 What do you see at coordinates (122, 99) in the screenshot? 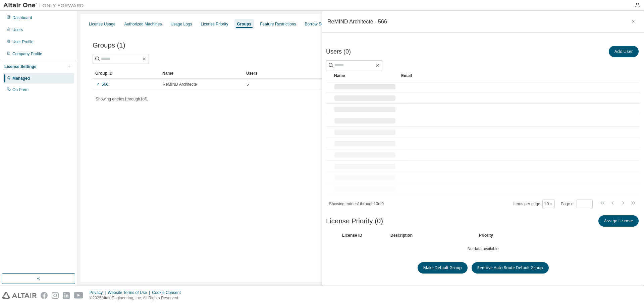
I see `span: Showing entries 1 through 1 of 1` at bounding box center [122, 99].